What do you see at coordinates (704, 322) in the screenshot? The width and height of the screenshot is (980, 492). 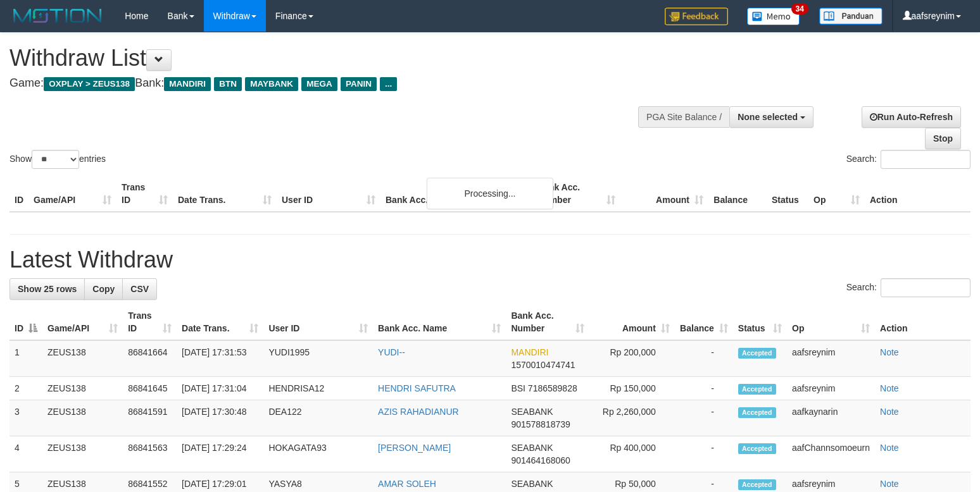 I see `th: Balance: activate to sort column ascending` at bounding box center [704, 322].